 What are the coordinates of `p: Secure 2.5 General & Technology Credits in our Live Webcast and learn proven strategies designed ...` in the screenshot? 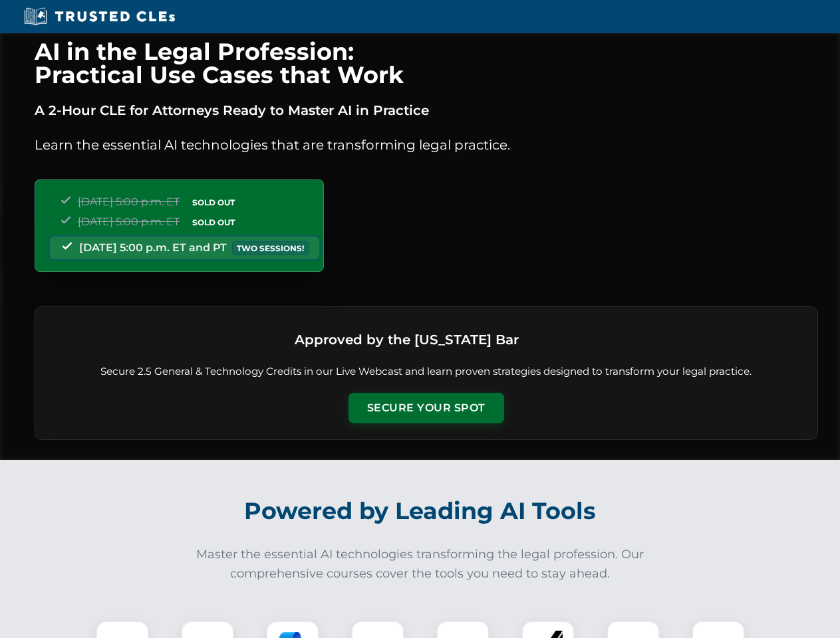 It's located at (426, 372).